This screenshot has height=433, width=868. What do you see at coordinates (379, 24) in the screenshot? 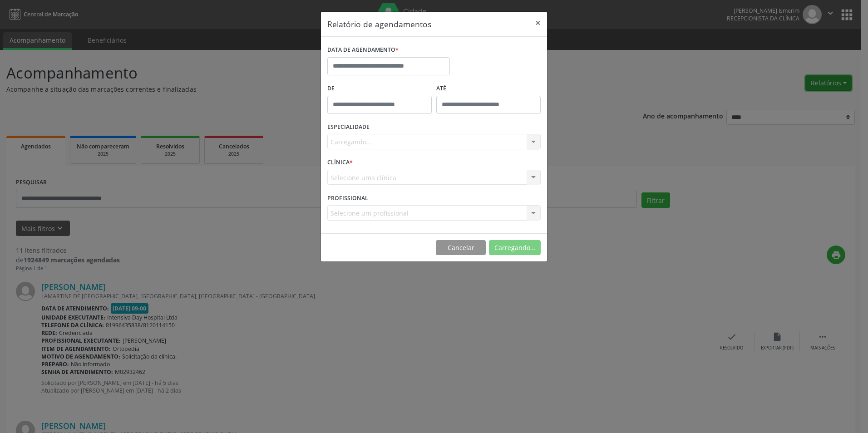
I see `h5: Relatório de agendamentos` at bounding box center [379, 24].